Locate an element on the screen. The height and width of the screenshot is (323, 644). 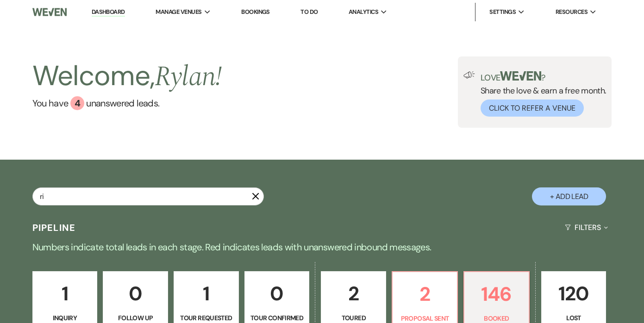
span: Settings is located at coordinates (503, 12).